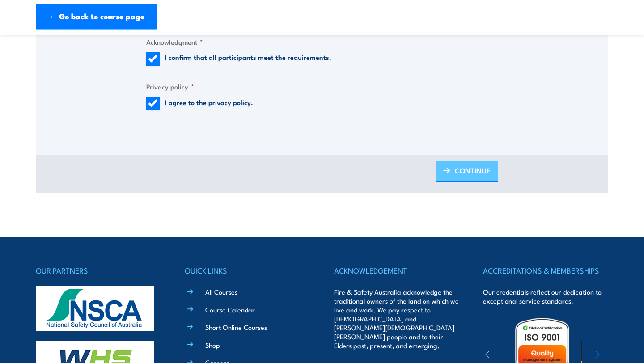 Image resolution: width=644 pixels, height=363 pixels. Describe the element at coordinates (208, 102) in the screenshot. I see `a: I agree to the privacy policy` at that location.